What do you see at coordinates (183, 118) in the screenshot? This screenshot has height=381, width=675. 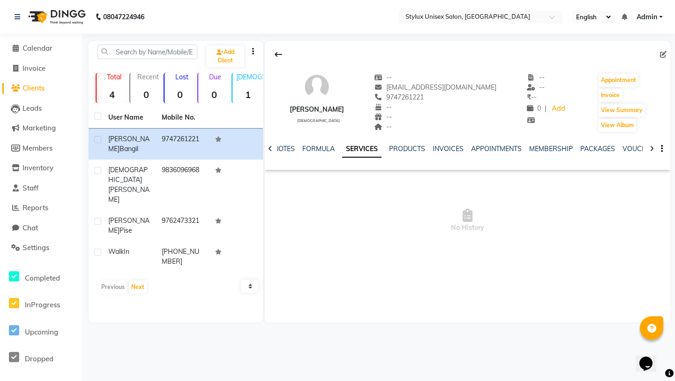 I see `th: Mobile No.` at bounding box center [183, 118].